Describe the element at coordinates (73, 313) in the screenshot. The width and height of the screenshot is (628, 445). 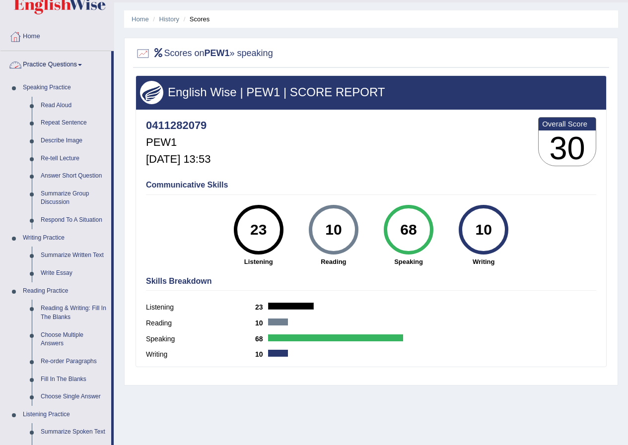
I see `a: Reading & Writing: Fill In The Blanks` at that location.